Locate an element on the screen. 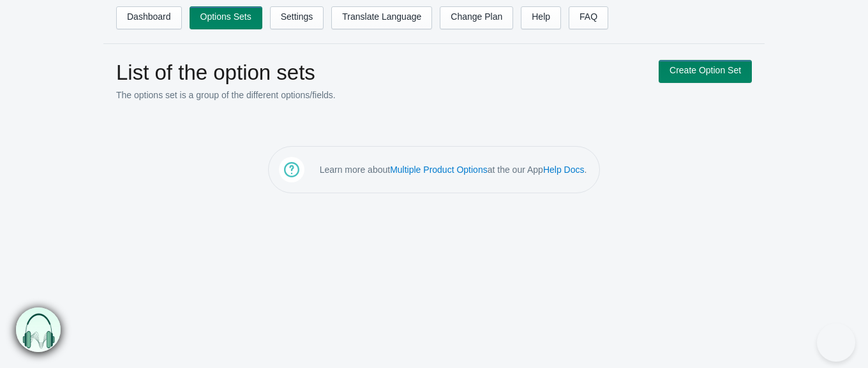  h1: List of the option sets is located at coordinates (381, 73).